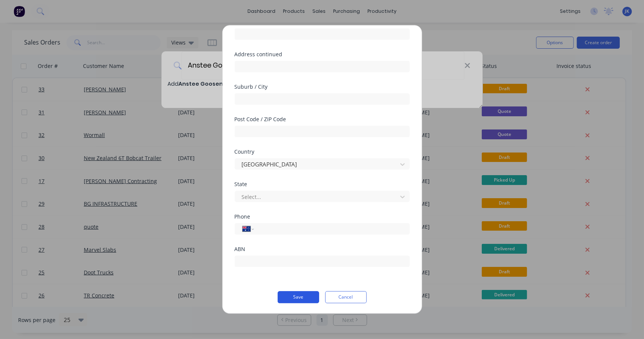 The height and width of the screenshot is (339, 644). Describe the element at coordinates (322, 152) in the screenshot. I see `div: Country` at that location.